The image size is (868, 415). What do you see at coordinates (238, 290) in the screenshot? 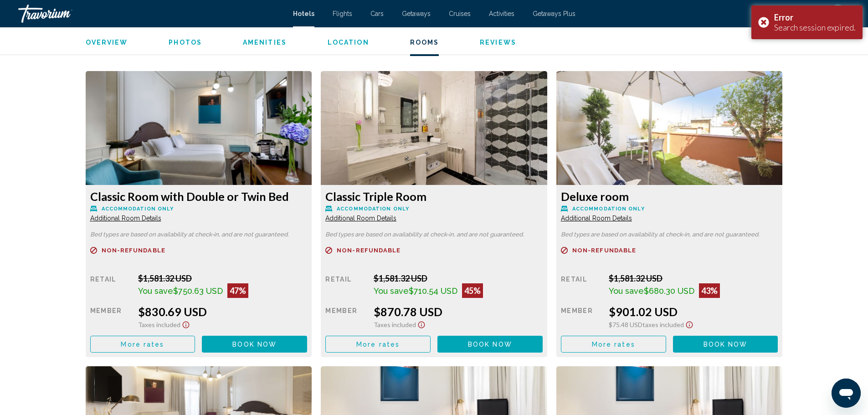
I see `div: 47%` at bounding box center [238, 290].